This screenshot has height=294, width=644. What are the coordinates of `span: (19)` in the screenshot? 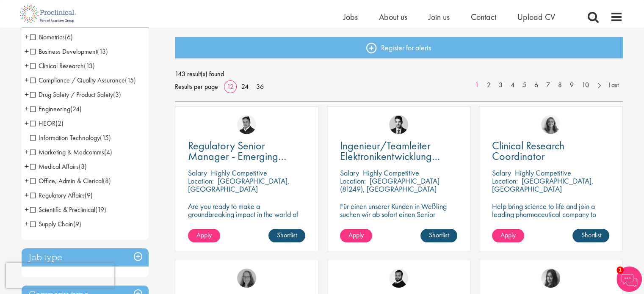 It's located at (101, 210).